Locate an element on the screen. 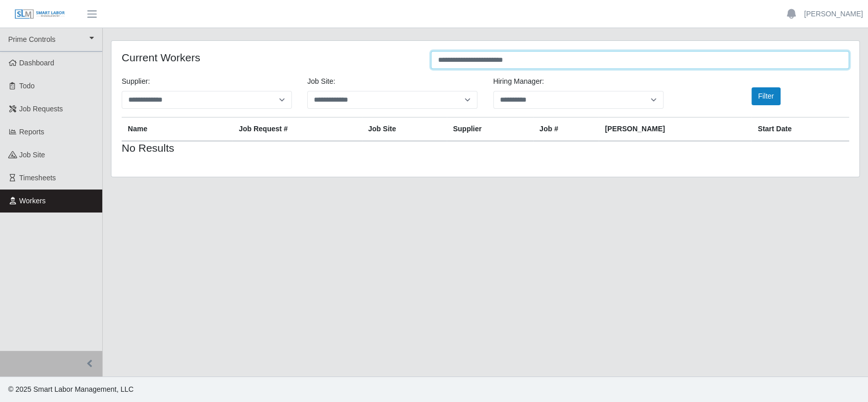  label: Hiring Manager: is located at coordinates (519, 81).